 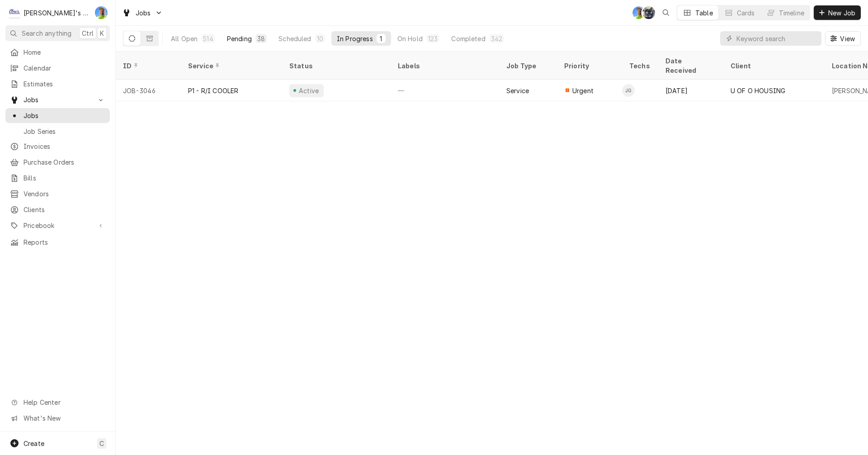 I want to click on div: 1, so click(x=381, y=38).